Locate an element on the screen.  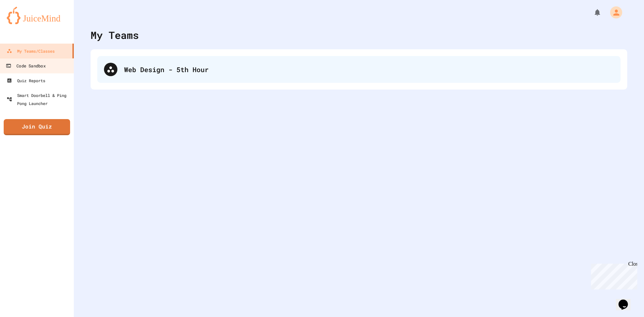
img: logo-orange.svg is located at coordinates (37, 16).